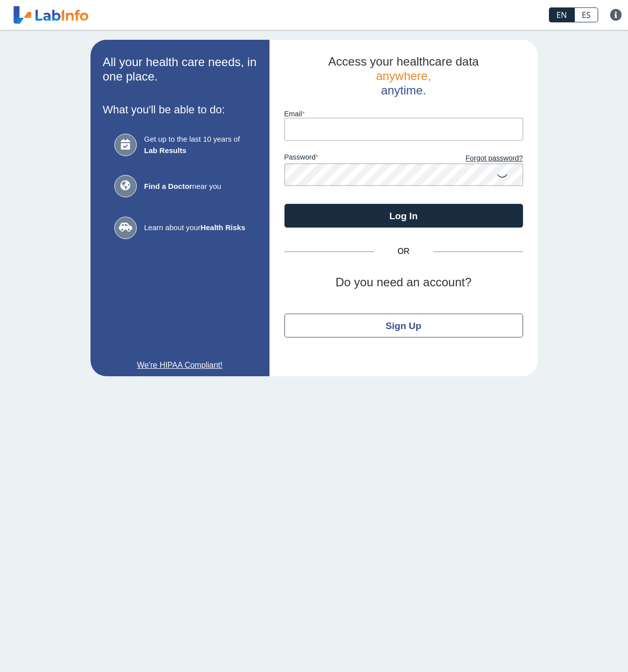  What do you see at coordinates (180, 70) in the screenshot?
I see `h2: All your health care needs, in one place.` at bounding box center [180, 70].